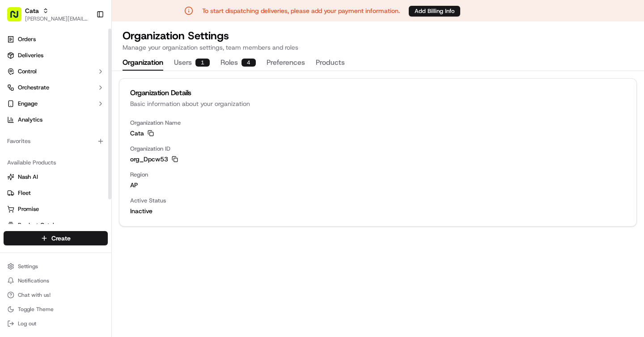 The width and height of the screenshot is (644, 337). I want to click on span: ap, so click(378, 185).